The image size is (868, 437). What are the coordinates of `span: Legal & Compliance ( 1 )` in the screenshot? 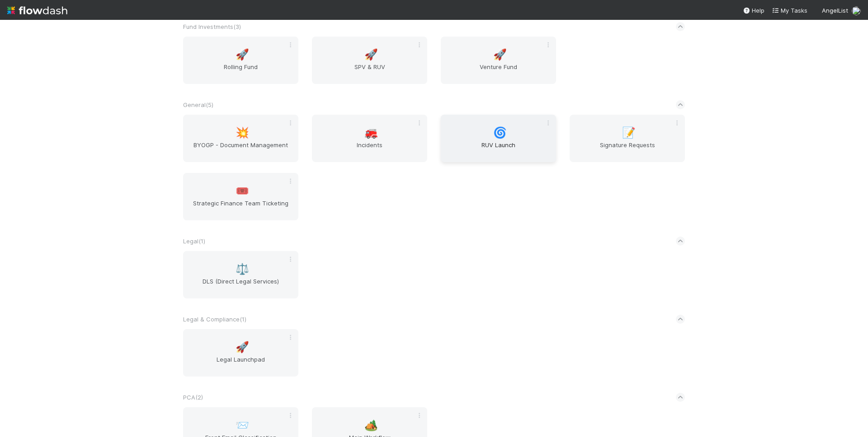 It's located at (214, 319).